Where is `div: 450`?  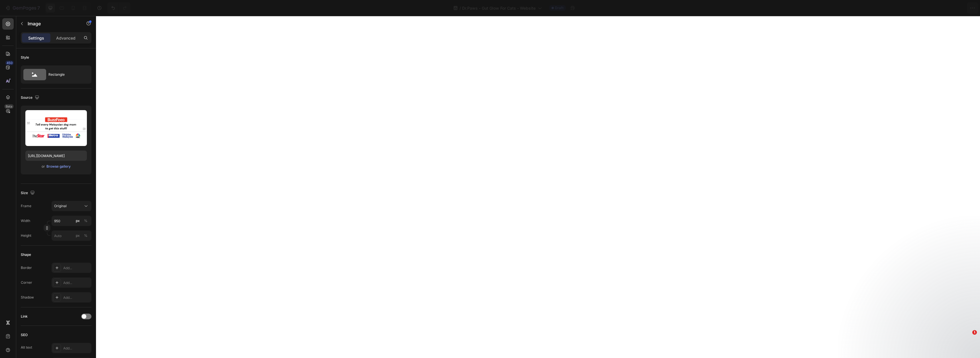 div: 450 is located at coordinates (10, 63).